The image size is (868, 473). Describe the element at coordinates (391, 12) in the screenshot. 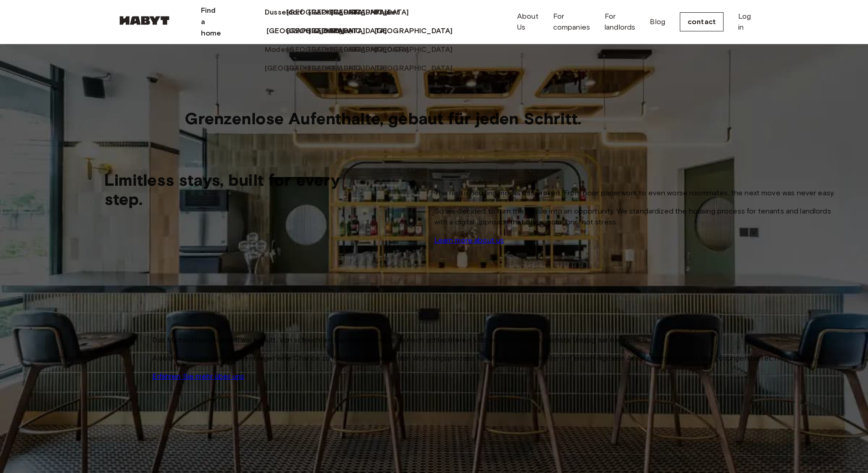

I see `a: Phuket` at that location.